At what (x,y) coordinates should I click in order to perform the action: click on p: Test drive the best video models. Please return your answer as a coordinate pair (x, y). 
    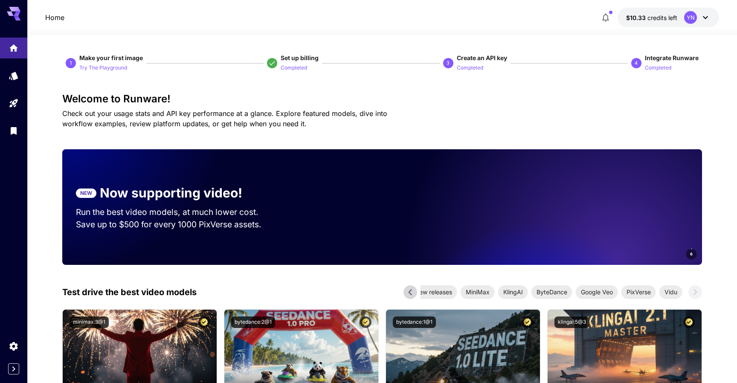
    Looking at the image, I should click on (129, 292).